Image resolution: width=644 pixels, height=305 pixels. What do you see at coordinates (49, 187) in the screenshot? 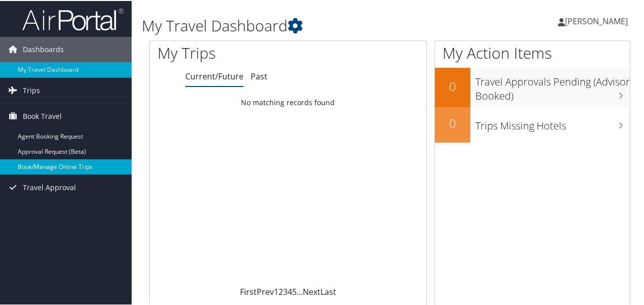
I see `span: Travel Approval` at bounding box center [49, 187].